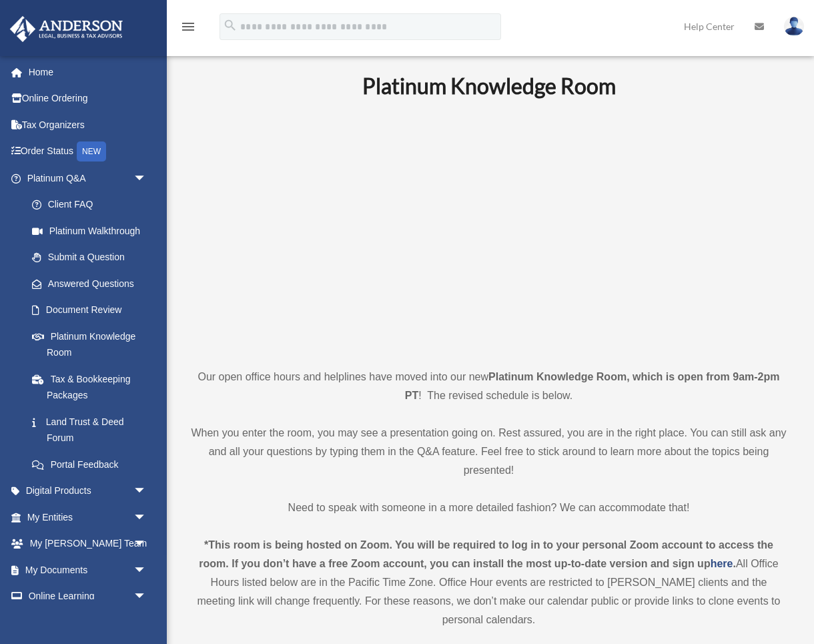 This screenshot has height=644, width=814. I want to click on div: NEW, so click(91, 152).